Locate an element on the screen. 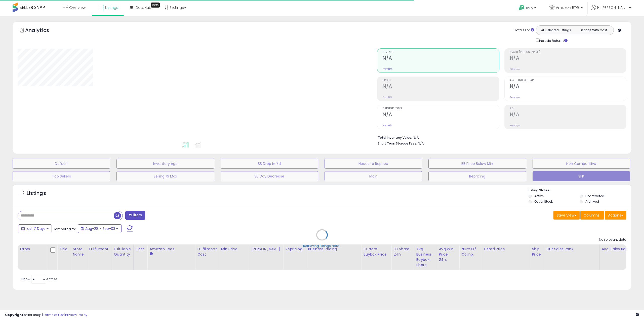 The image size is (644, 320). button: Inventory Age is located at coordinates (165, 164).